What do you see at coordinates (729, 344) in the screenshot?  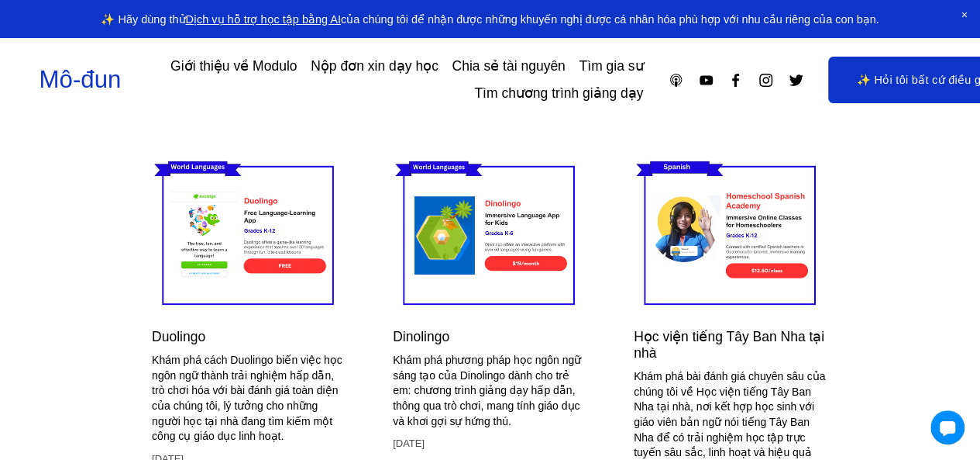 I see `font: Học viện tiếng Tây Ban Nha tại nhà` at bounding box center [729, 344].